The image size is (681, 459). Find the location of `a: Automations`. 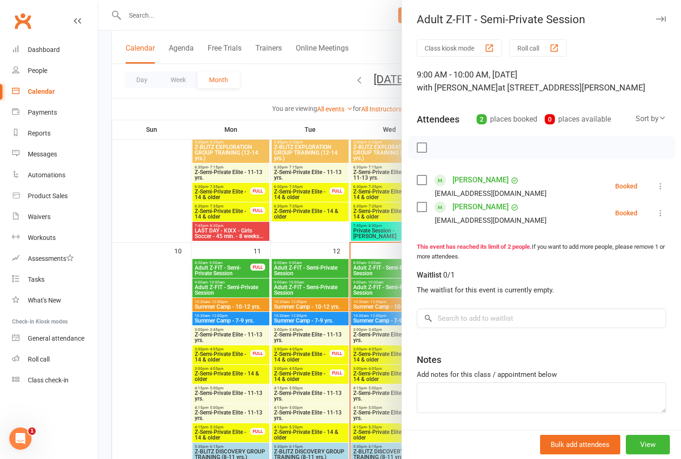

a: Automations is located at coordinates (55, 175).